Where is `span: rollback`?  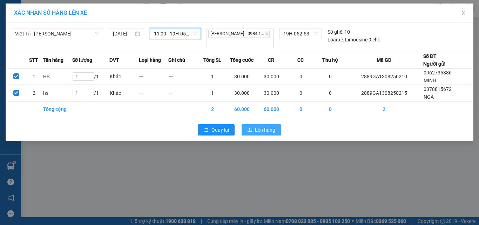 span: rollback is located at coordinates (206, 130).